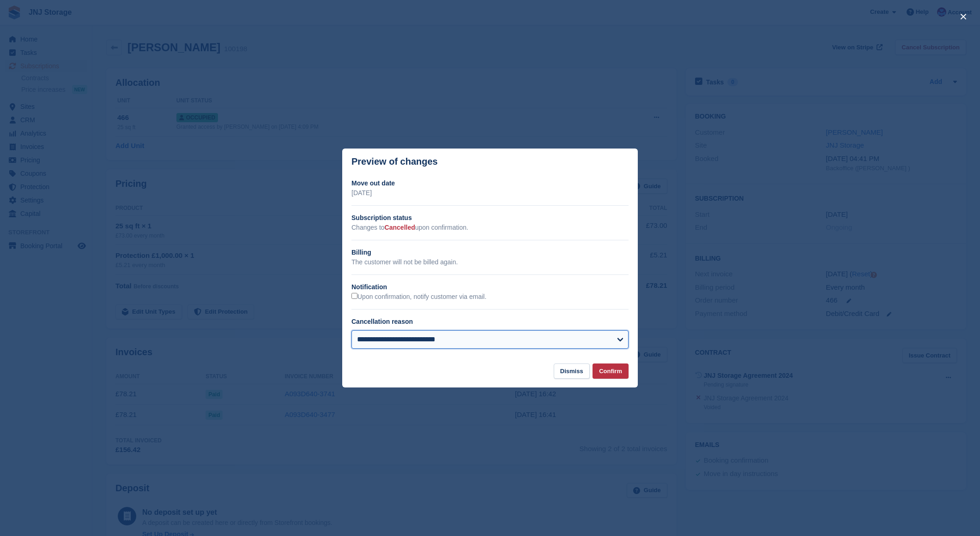  I want to click on h2: Billing, so click(490, 253).